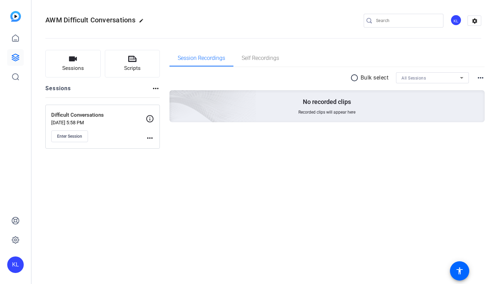  Describe the element at coordinates (15, 16) in the screenshot. I see `img: blue-gradient.svg` at that location.